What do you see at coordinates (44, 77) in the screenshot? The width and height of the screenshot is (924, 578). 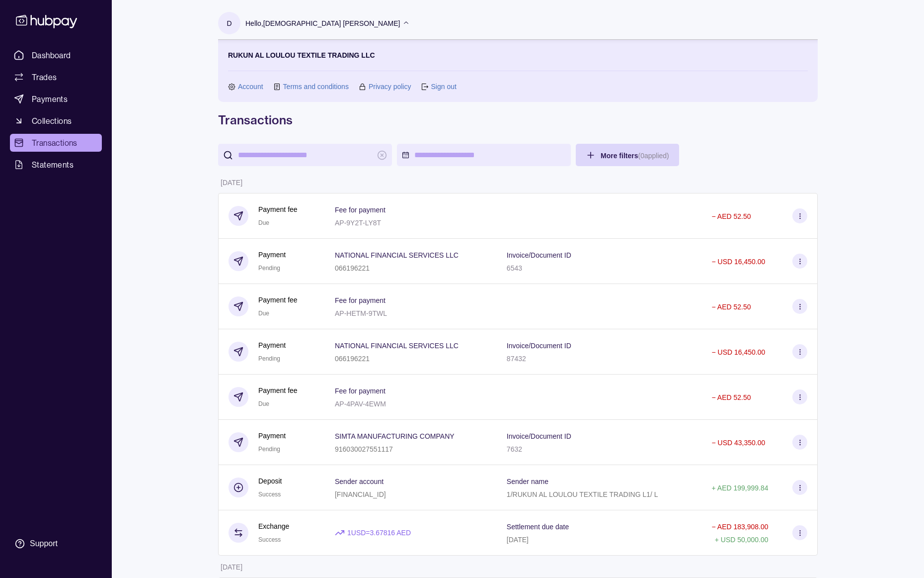 I see `span: Trades` at bounding box center [44, 77].